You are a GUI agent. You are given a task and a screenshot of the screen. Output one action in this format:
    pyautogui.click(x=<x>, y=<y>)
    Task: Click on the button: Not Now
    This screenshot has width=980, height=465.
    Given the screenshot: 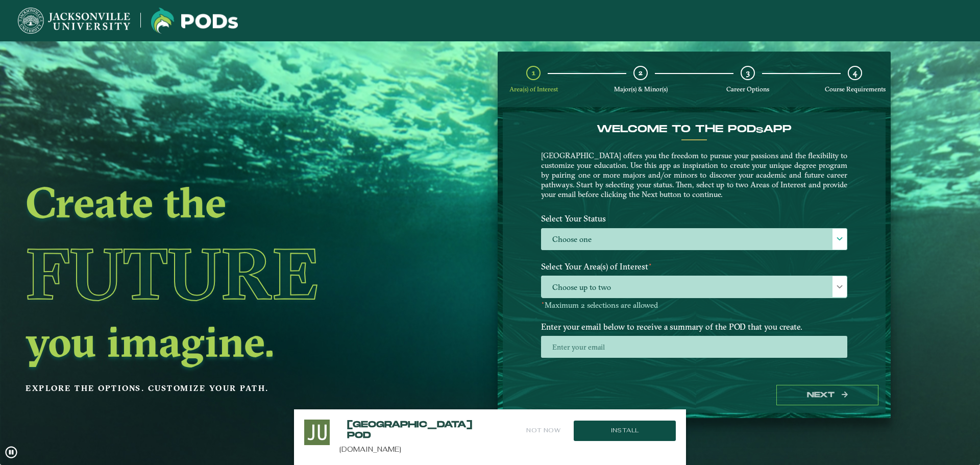 What is the action you would take?
    pyautogui.click(x=543, y=430)
    